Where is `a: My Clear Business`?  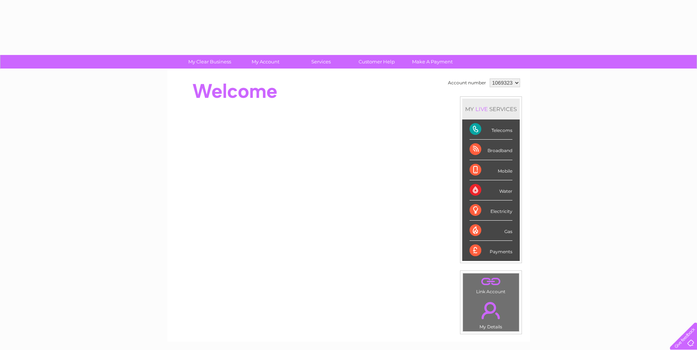
a: My Clear Business is located at coordinates (209, 62).